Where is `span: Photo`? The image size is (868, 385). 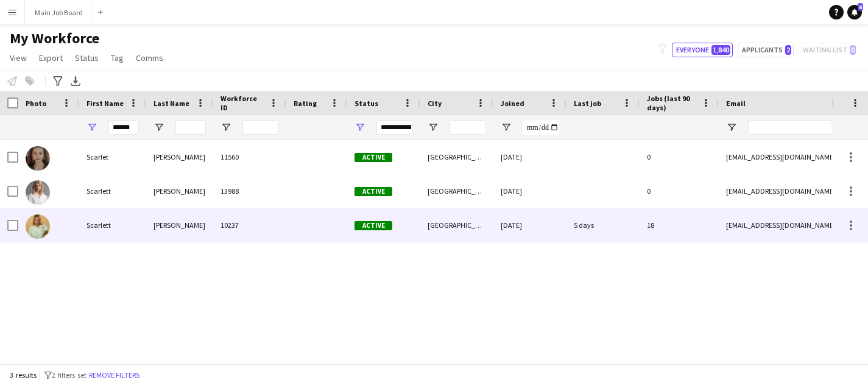
span: Photo is located at coordinates (36, 103).